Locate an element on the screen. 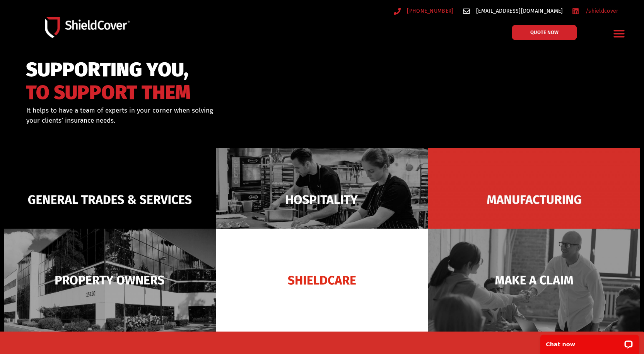 Image resolution: width=644 pixels, height=354 pixels. span: /shieldcover is located at coordinates (601, 11).